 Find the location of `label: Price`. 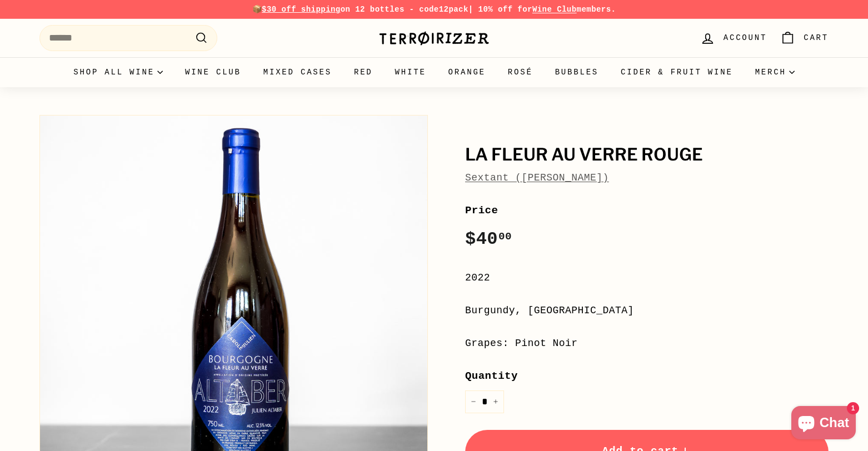

label: Price is located at coordinates (647, 211).